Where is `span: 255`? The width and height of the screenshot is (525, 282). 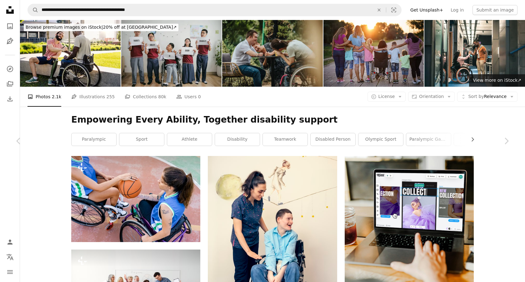 span: 255 is located at coordinates (111, 97).